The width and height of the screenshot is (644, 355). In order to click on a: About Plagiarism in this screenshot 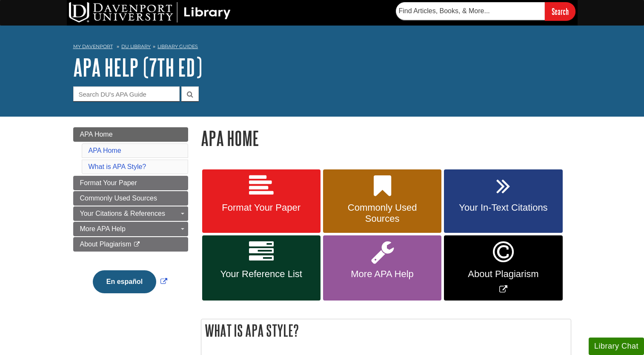, I will do `click(130, 244)`.